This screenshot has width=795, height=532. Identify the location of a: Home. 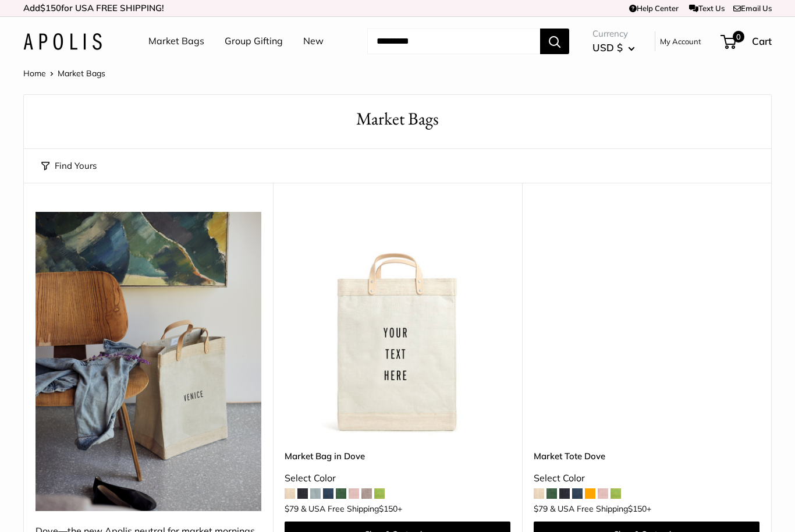
(34, 73).